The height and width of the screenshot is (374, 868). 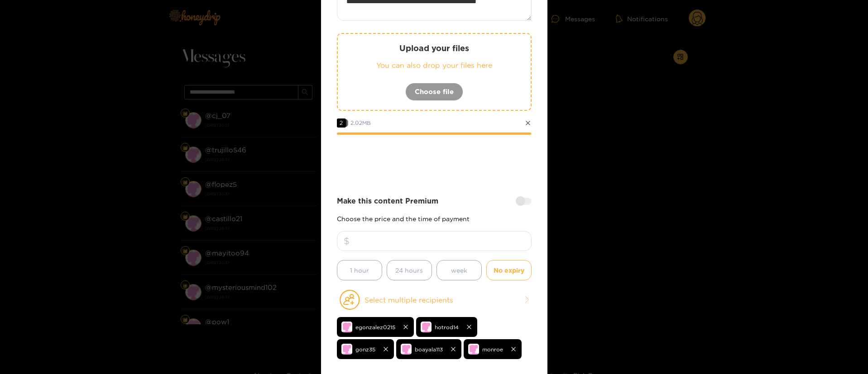 I want to click on span: monroe, so click(x=493, y=350).